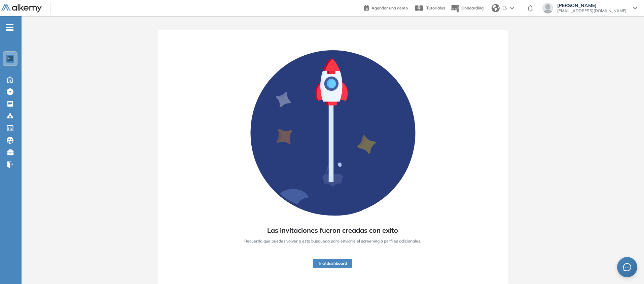  Describe the element at coordinates (436, 8) in the screenshot. I see `span: Tutoriales` at that location.